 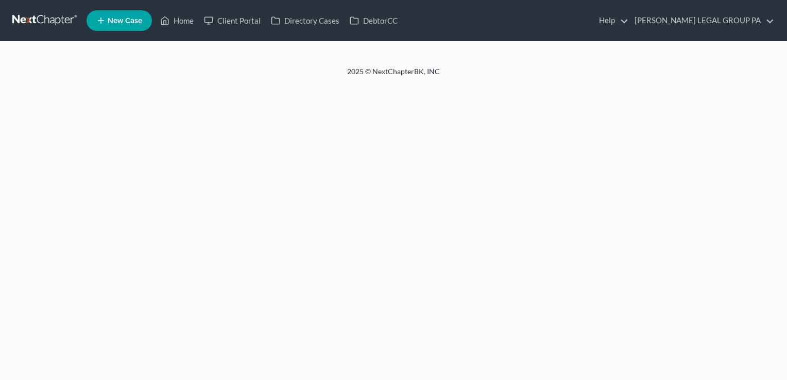 What do you see at coordinates (611, 21) in the screenshot?
I see `a: Help` at bounding box center [611, 21].